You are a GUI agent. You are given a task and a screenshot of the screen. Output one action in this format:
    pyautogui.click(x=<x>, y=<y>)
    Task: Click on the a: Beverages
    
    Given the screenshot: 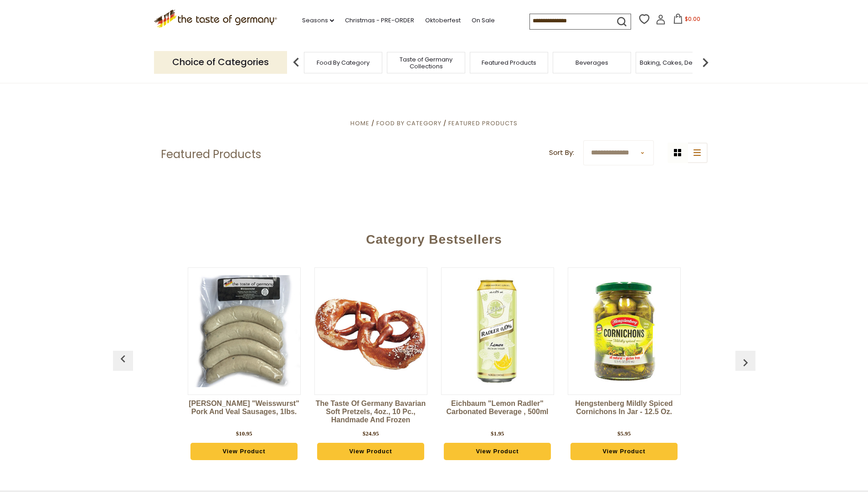 What is the action you would take?
    pyautogui.click(x=592, y=63)
    